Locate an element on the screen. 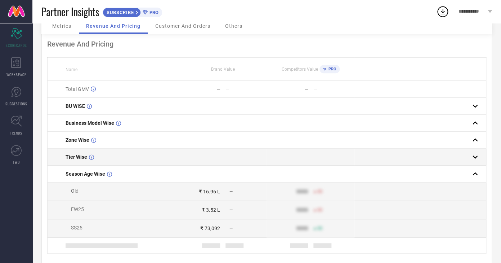 The image size is (501, 263). span: Customer And Orders is located at coordinates (183, 26).